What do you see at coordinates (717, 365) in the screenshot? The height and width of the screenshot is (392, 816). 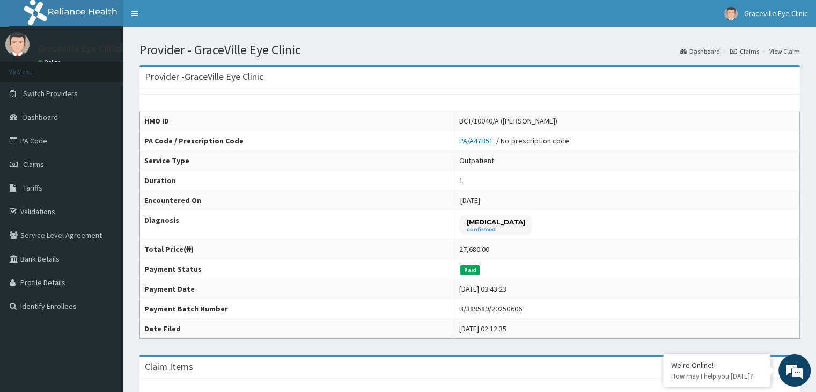 I see `div: We're Online!` at bounding box center [717, 365].